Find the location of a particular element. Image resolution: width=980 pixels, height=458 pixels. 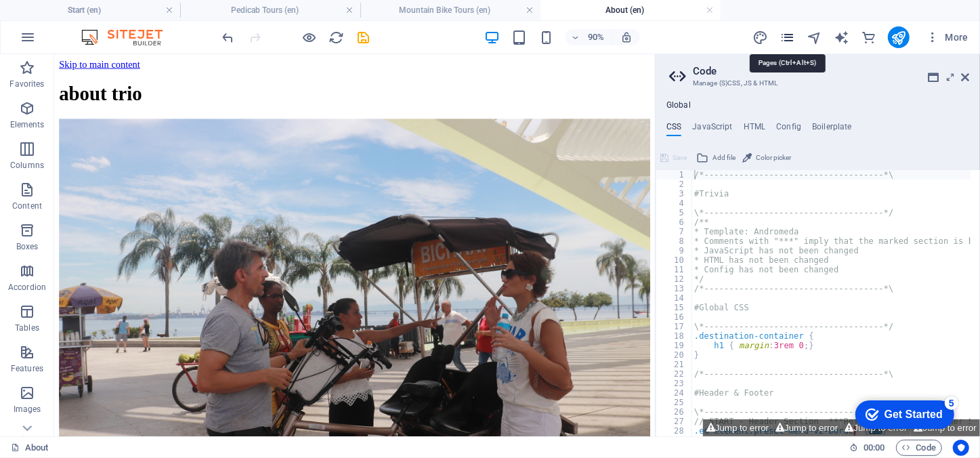

span: 00 00 is located at coordinates (874, 448).